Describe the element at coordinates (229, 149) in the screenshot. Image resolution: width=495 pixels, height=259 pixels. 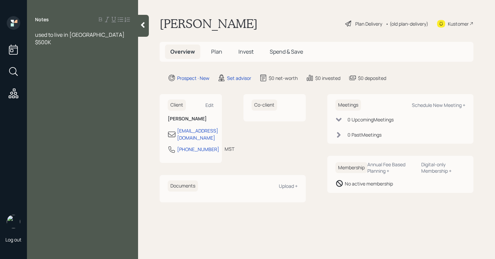
I see `div: MST` at that location.